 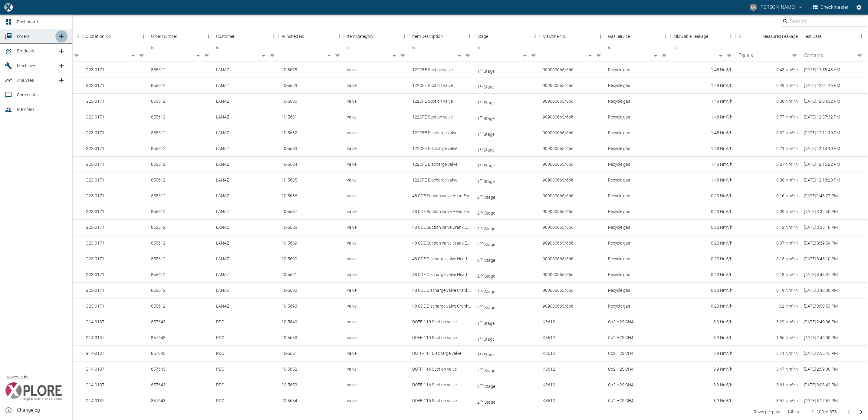 What do you see at coordinates (442, 338) in the screenshot?
I see `div: DOFF-110 Suction valve` at bounding box center [442, 338].